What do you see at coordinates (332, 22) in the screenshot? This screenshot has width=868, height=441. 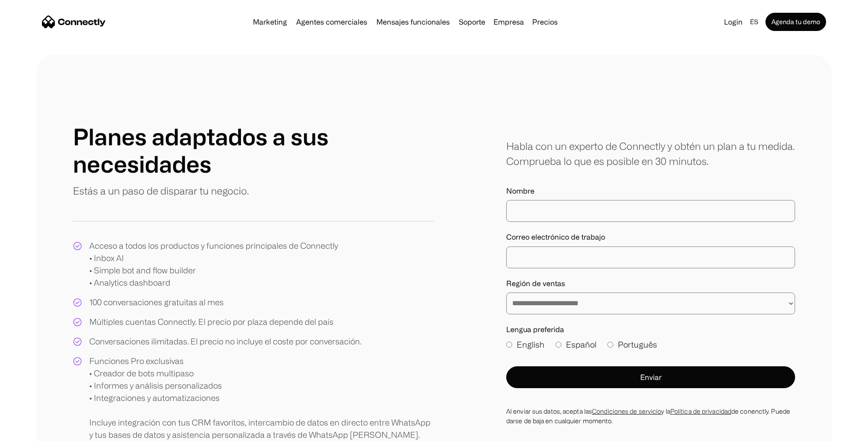 I see `a: Agentes comerciales` at bounding box center [332, 22].